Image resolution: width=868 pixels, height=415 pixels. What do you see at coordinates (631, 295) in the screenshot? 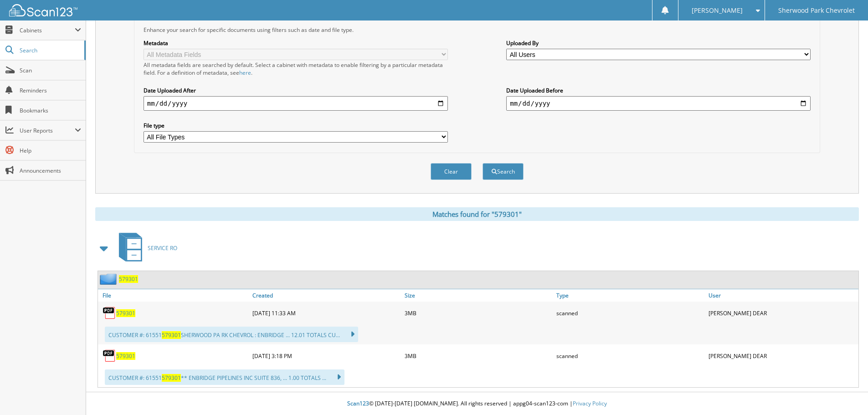
I see `a: Type` at bounding box center [631, 295].